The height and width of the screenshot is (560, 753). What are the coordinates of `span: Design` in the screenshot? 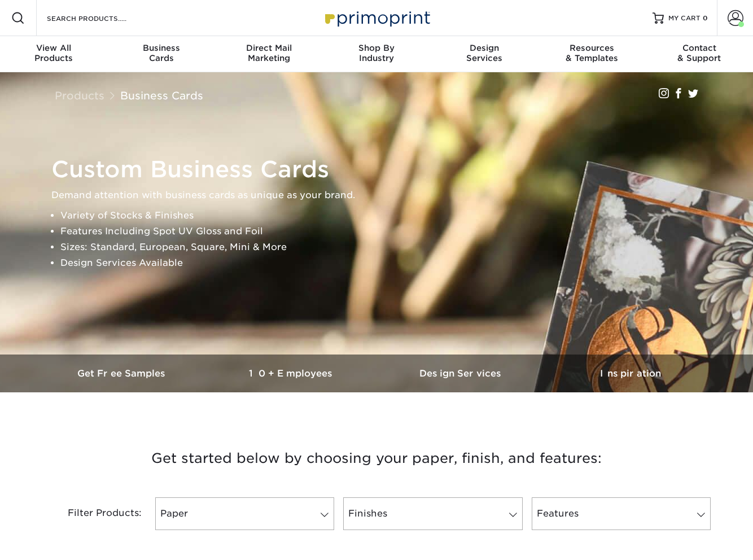 It's located at (484, 48).